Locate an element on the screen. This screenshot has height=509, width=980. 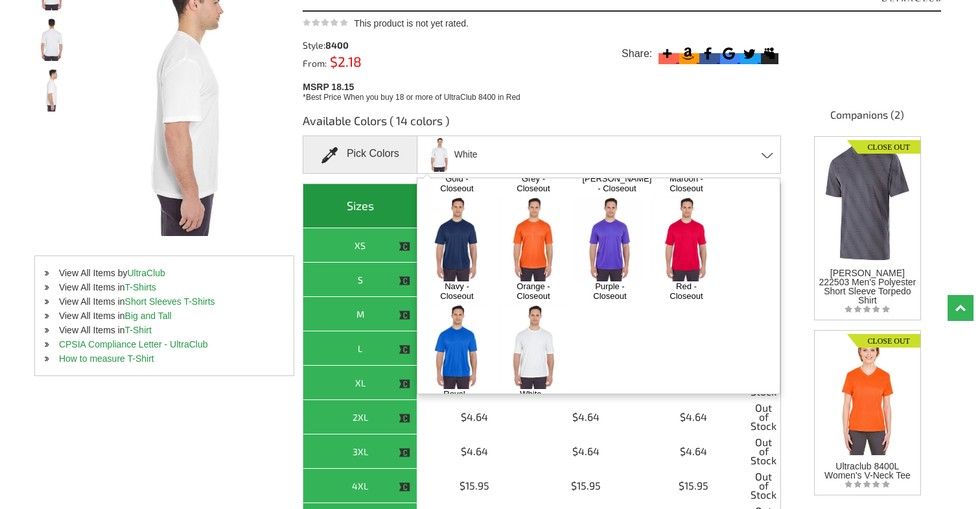
th: XL is located at coordinates (360, 383).